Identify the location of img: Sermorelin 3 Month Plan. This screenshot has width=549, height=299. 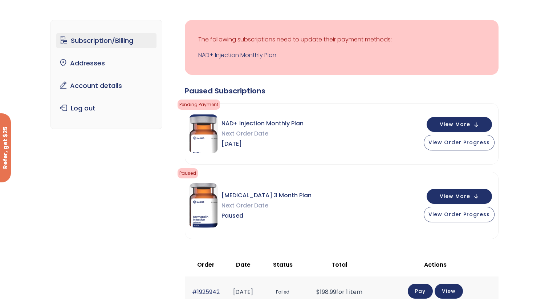
(203, 206).